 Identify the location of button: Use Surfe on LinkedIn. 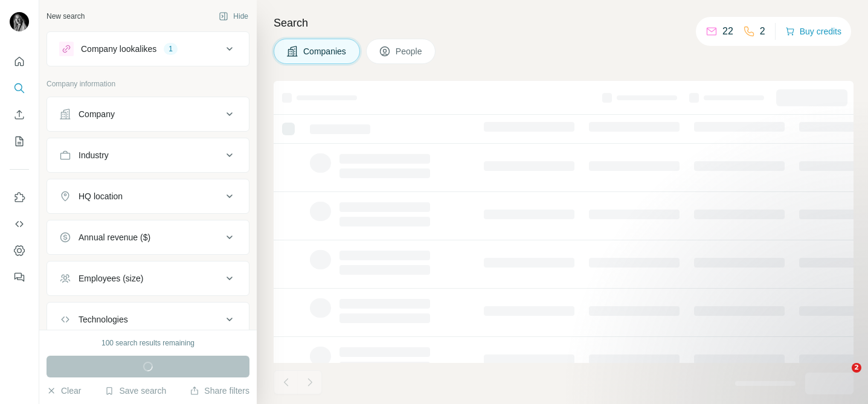
(20, 197).